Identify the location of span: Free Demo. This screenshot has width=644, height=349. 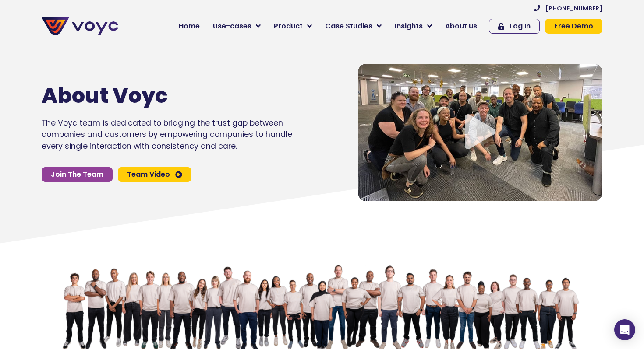
(573, 26).